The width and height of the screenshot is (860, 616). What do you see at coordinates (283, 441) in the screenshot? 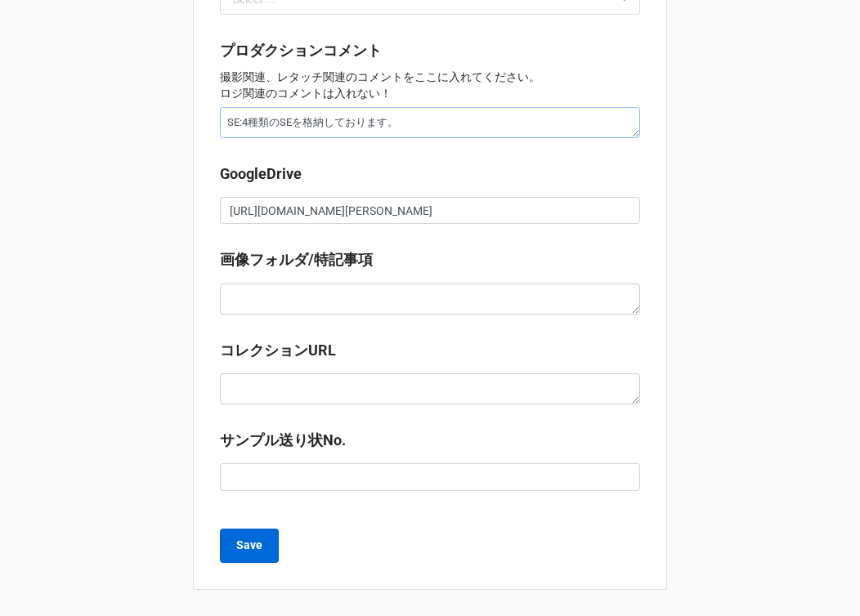
I see `label: サンプル送り状No.` at bounding box center [283, 441].